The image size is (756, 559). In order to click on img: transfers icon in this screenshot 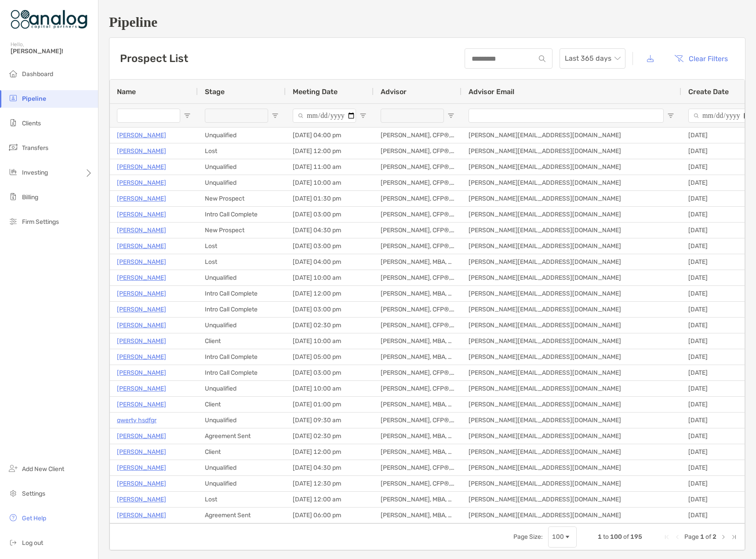, I will do `click(13, 147)`.